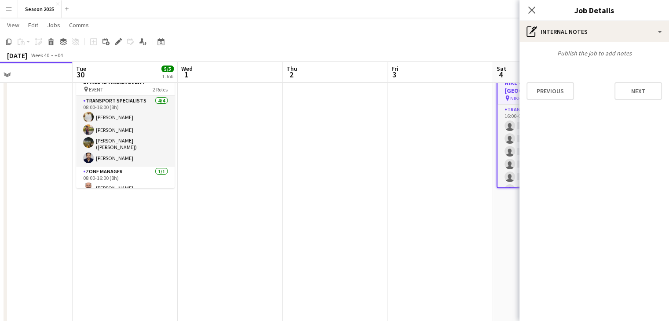 This screenshot has height=321, width=669. What do you see at coordinates (501, 74) in the screenshot?
I see `span: 4` at bounding box center [501, 74].